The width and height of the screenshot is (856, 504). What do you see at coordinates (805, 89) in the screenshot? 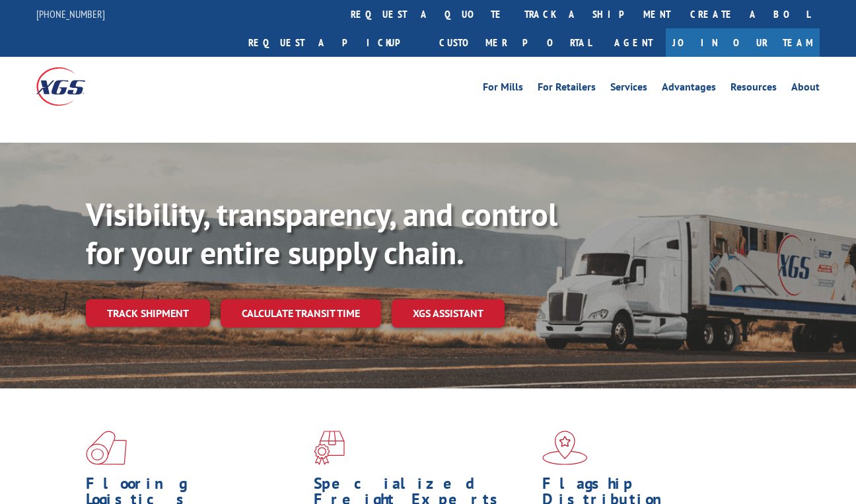
I see `a: About` at bounding box center [805, 89].